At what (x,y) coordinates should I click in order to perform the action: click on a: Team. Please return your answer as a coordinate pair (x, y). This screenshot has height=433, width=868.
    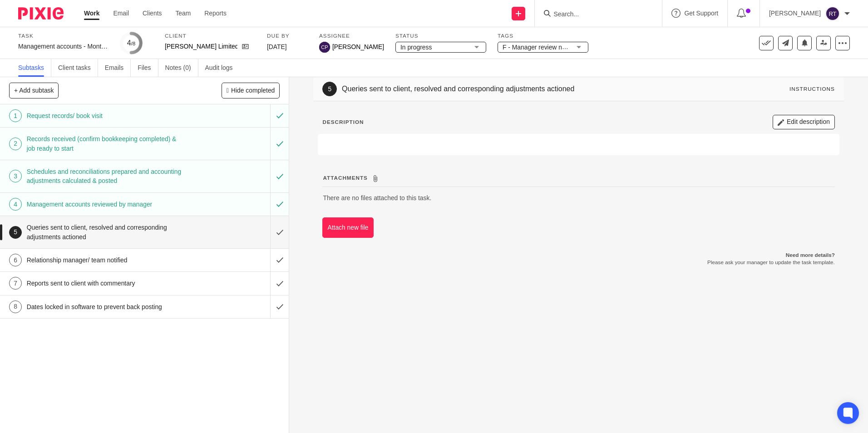
    Looking at the image, I should click on (183, 13).